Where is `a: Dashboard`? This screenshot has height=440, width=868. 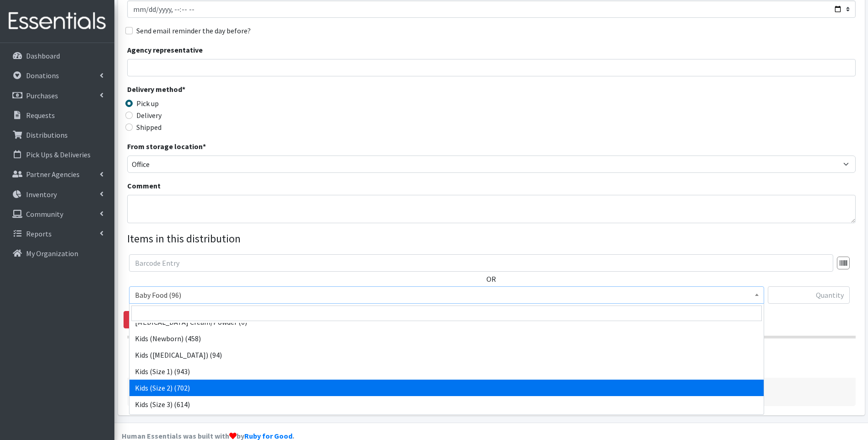 a: Dashboard is located at coordinates (57, 56).